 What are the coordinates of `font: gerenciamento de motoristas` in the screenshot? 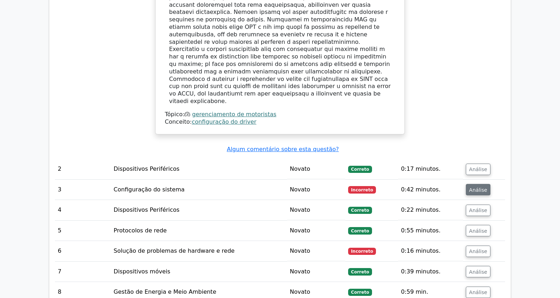 It's located at (234, 114).